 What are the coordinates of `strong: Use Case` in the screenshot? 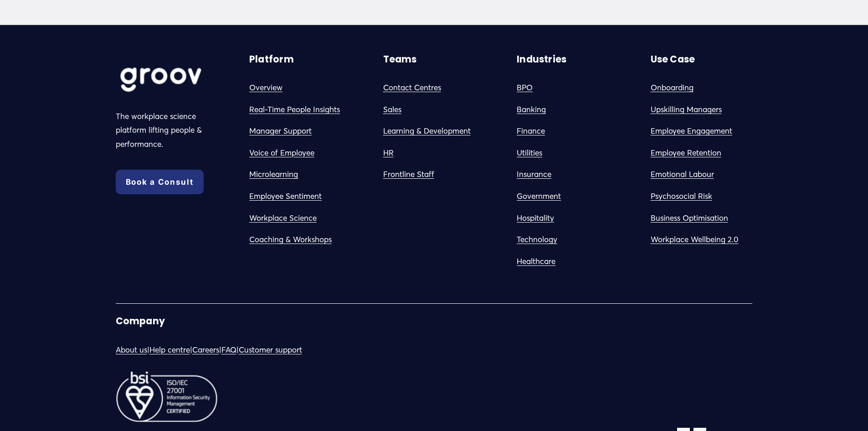 It's located at (673, 59).